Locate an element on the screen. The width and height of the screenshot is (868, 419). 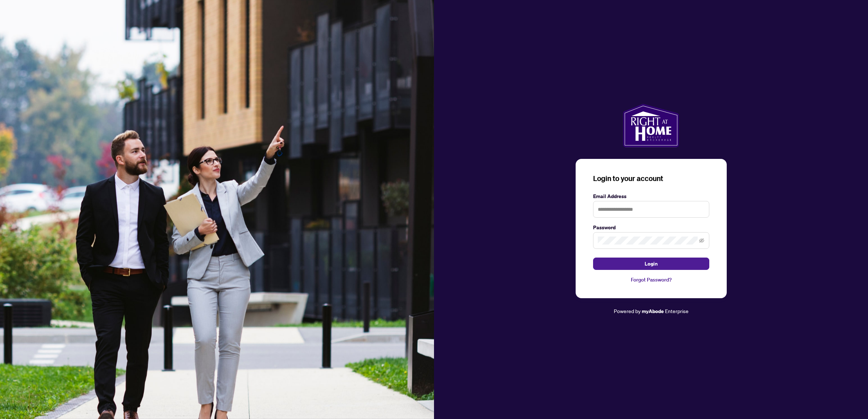
span: Powered by is located at coordinates (628, 311).